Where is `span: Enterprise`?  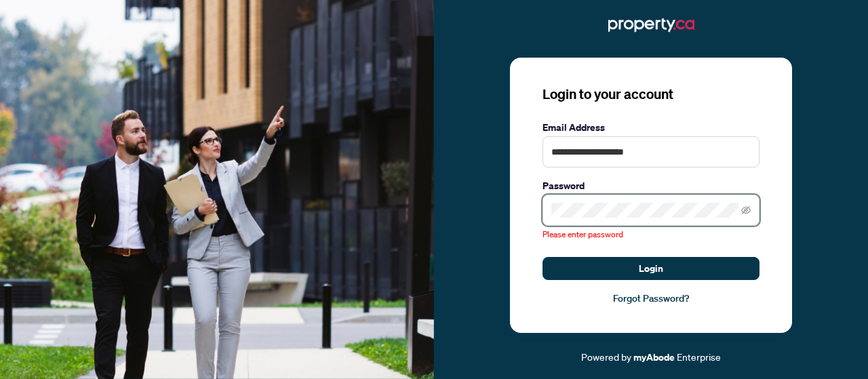
span: Enterprise is located at coordinates (698, 357).